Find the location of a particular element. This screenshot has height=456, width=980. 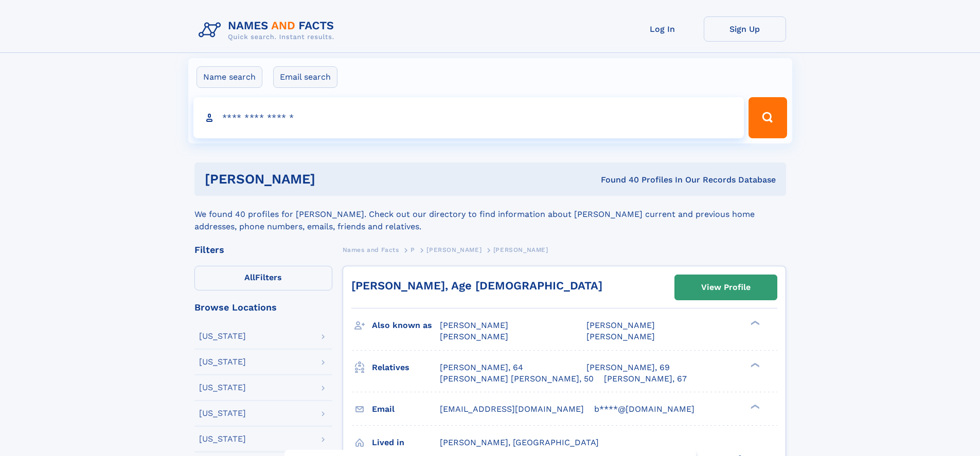

h3: Lived in is located at coordinates (406, 443).